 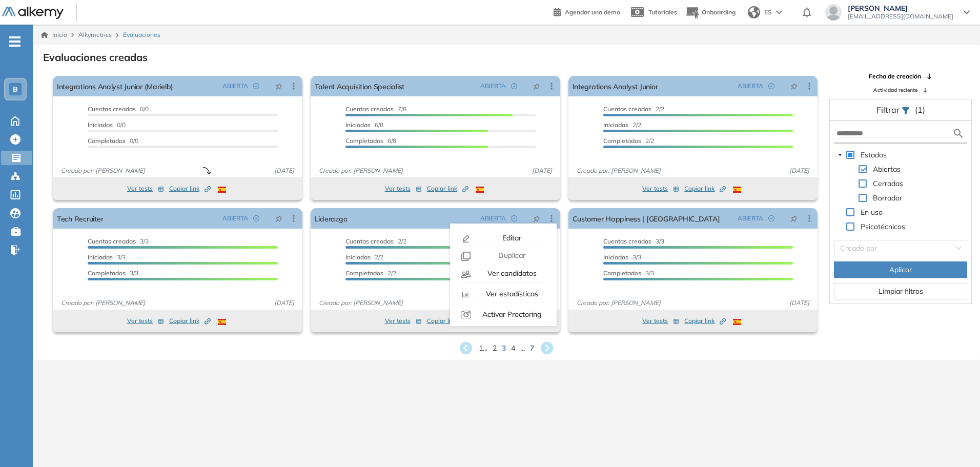 I want to click on span: 6/8, so click(x=364, y=125).